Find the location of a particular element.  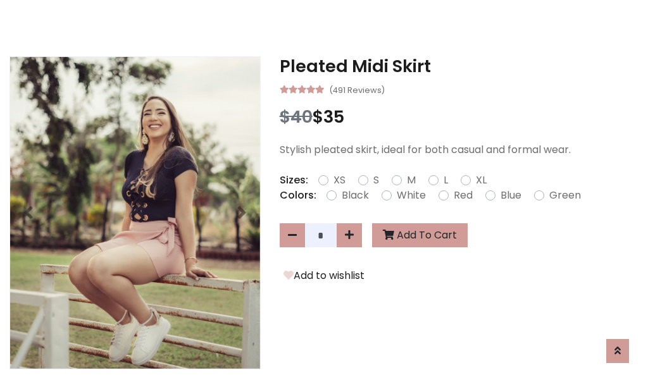

label: Black is located at coordinates (355, 196).